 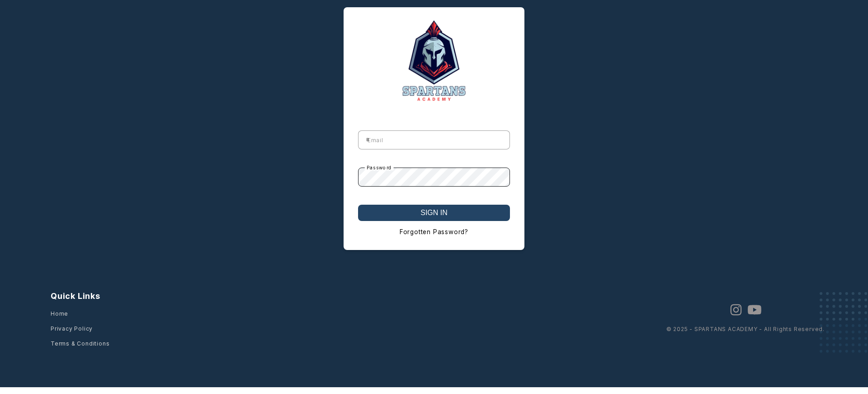 I want to click on button: SIGN IN, so click(x=434, y=213).